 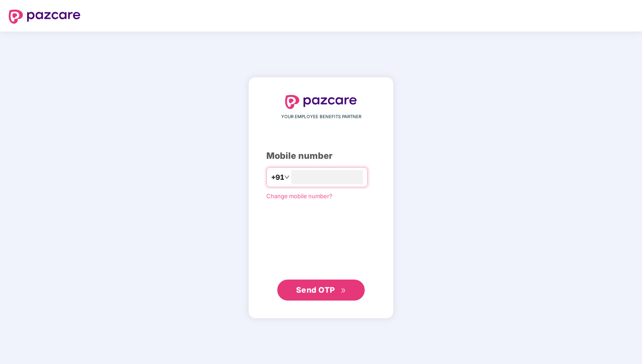 What do you see at coordinates (287, 177) in the screenshot?
I see `span: down` at bounding box center [287, 177].